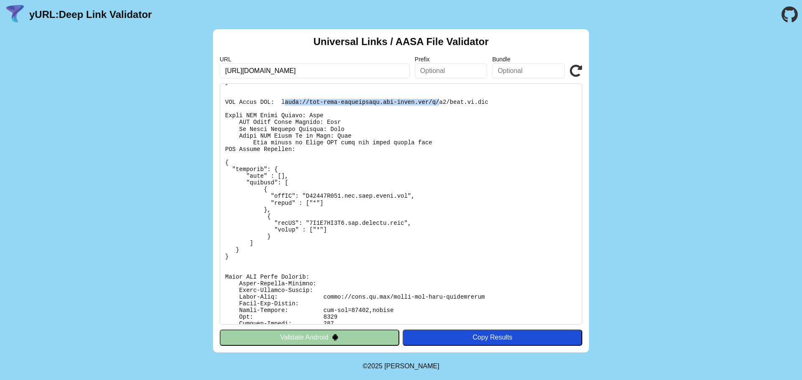 This screenshot has width=802, height=380. I want to click on label: Prefix, so click(451, 59).